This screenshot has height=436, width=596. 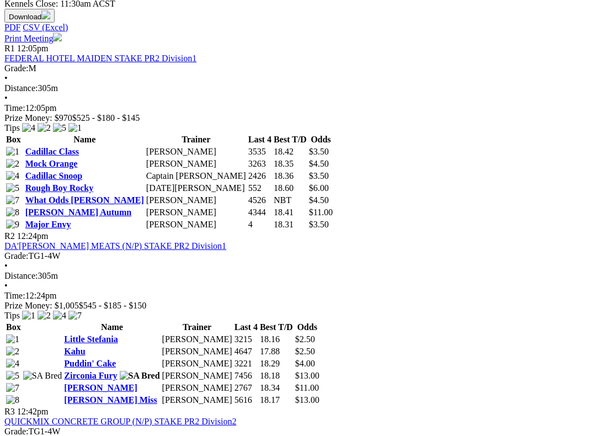 I want to click on a: Major Envy, so click(x=48, y=224).